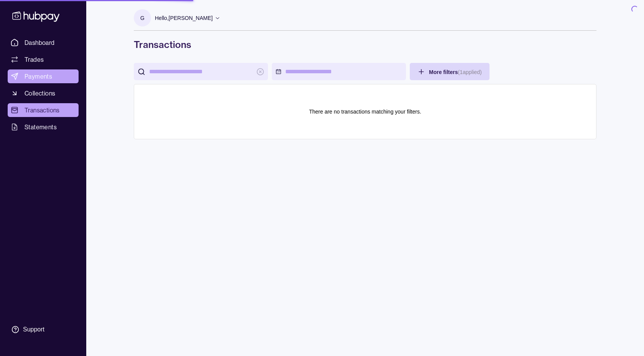  What do you see at coordinates (34, 60) in the screenshot?
I see `span: Trades` at bounding box center [34, 60].